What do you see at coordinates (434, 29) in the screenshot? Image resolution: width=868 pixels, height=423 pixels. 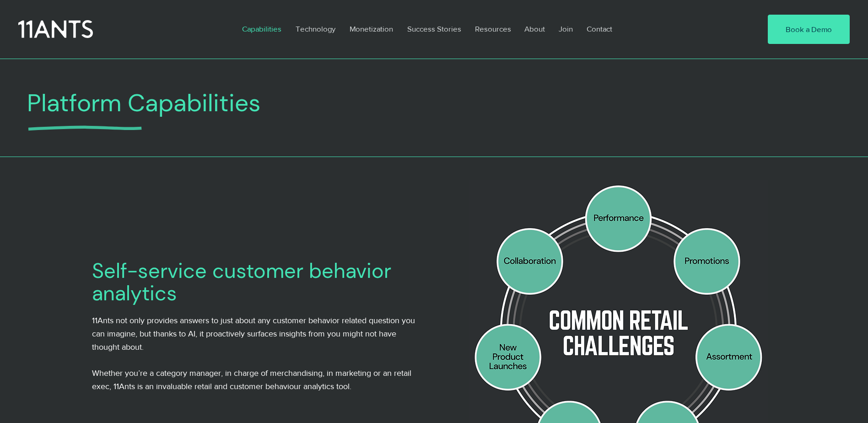 I see `p: Success Stories` at bounding box center [434, 29].